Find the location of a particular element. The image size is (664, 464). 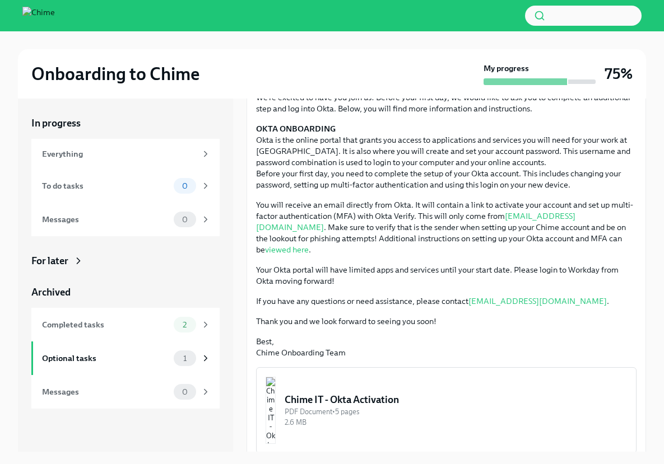

p: Best, Chime Onboarding Team is located at coordinates (446, 347).